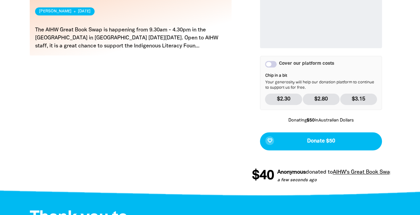 This screenshot has height=215, width=420. I want to click on a: AIHW's Great Book Swap, so click(363, 173).